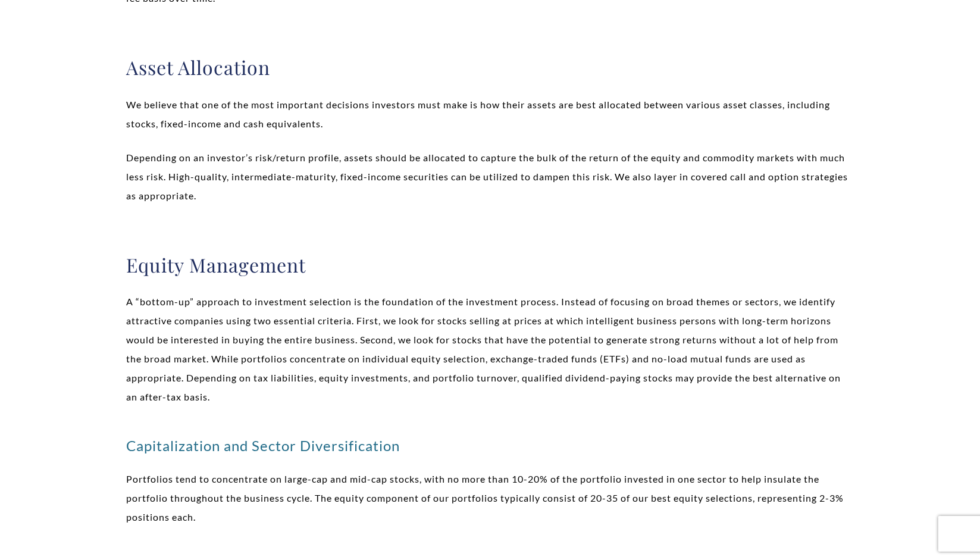  What do you see at coordinates (490, 176) in the screenshot?
I see `p: Depending on an investor’s risk/return profile, assets should be allocated to capture the bulk of...` at bounding box center [490, 176].